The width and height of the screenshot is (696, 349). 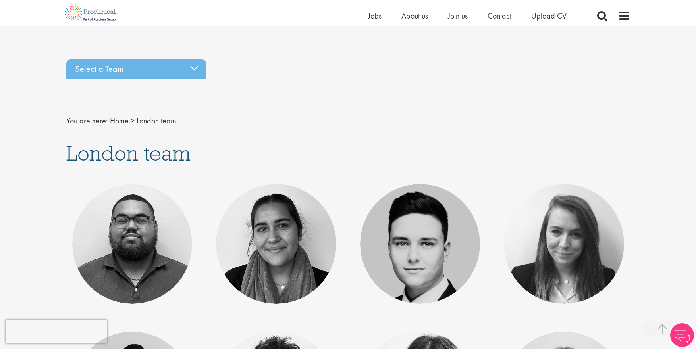 What do you see at coordinates (458, 16) in the screenshot?
I see `a: Join us` at bounding box center [458, 16].